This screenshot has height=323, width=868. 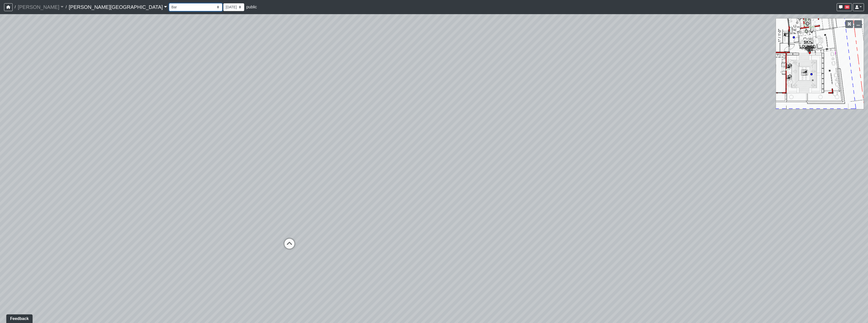 What do you see at coordinates (251, 7) in the screenshot?
I see `span: public` at bounding box center [251, 7].